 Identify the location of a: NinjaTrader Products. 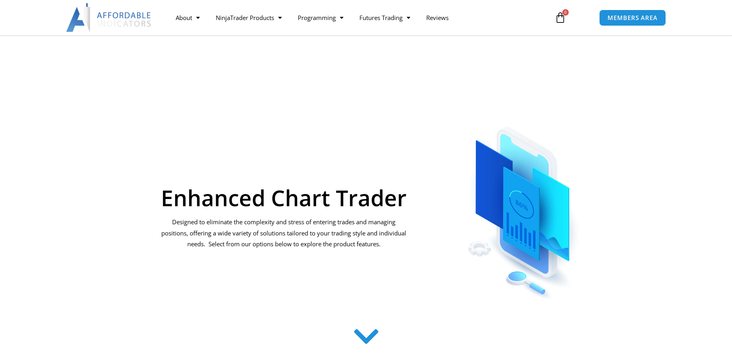
(249, 18).